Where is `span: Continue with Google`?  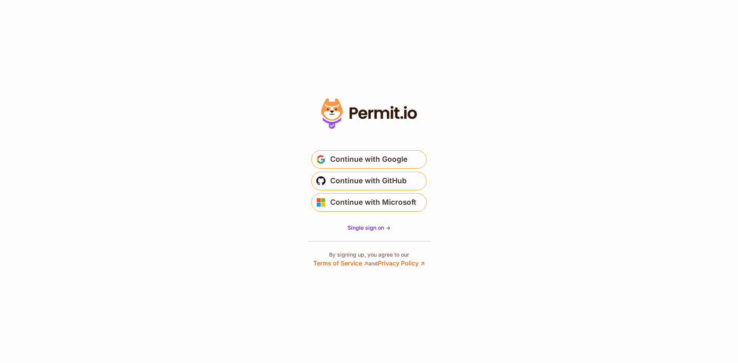 span: Continue with Google is located at coordinates (369, 160).